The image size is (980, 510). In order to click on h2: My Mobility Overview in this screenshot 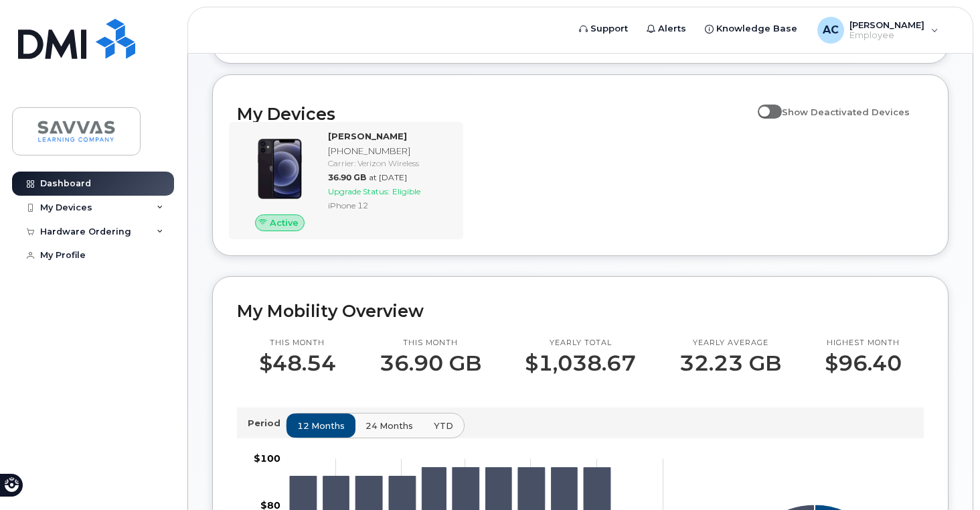, I will do `click(580, 311)`.